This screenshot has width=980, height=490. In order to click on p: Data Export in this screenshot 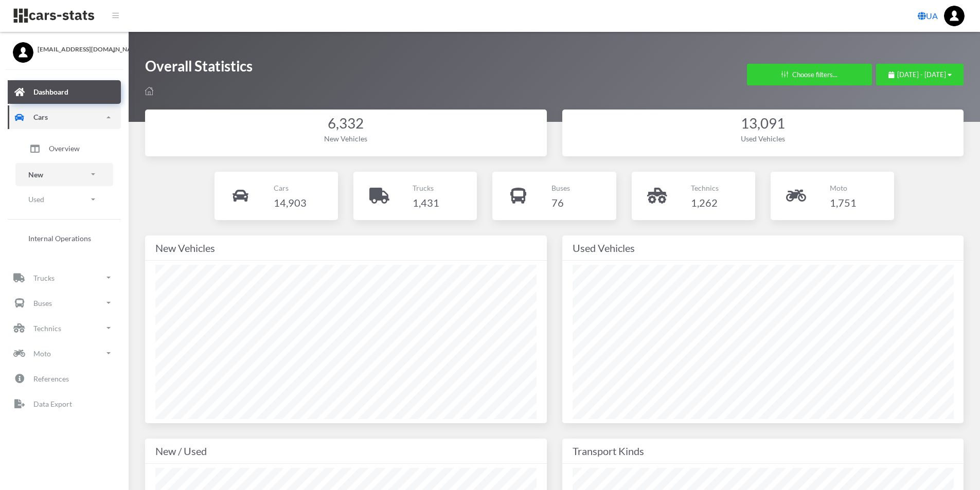, I will do `click(52, 404)`.